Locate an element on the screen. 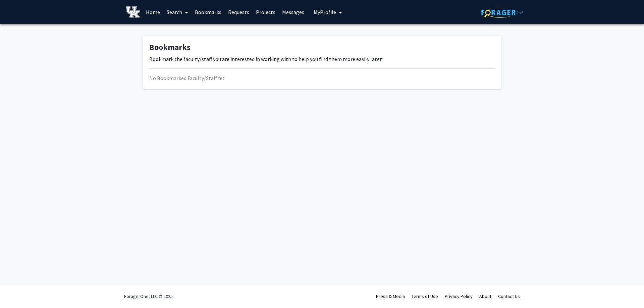 The height and width of the screenshot is (308, 644). h1: Bookmarks is located at coordinates (322, 47).